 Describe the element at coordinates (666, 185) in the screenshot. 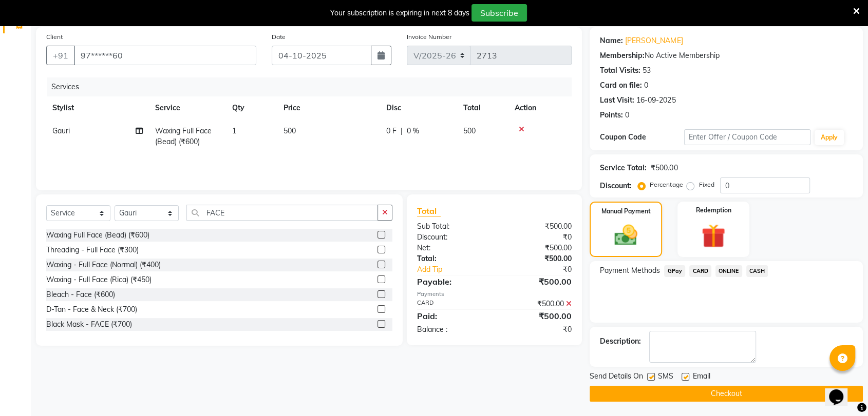

I see `label: Percentage` at that location.